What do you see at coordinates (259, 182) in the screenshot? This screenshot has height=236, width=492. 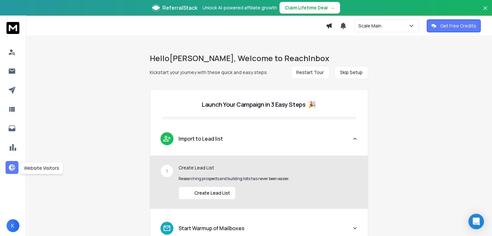 I see `div: leadImport to Lead list` at bounding box center [259, 182].